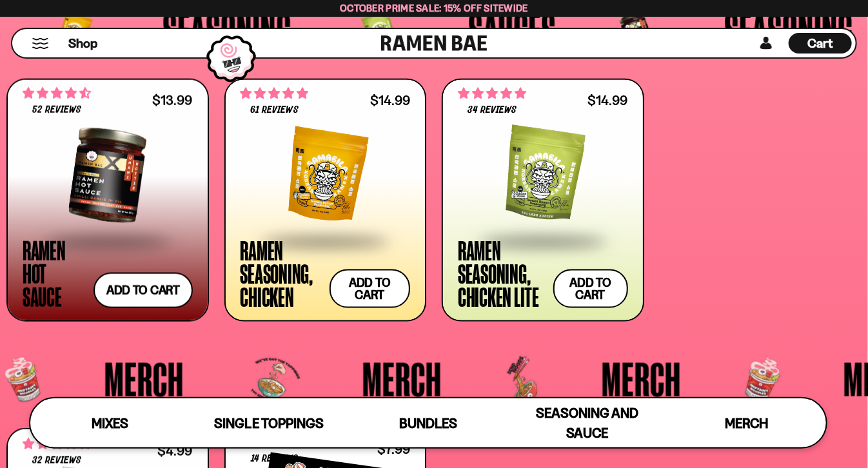  What do you see at coordinates (274, 110) in the screenshot?
I see `span: 61 reviews` at bounding box center [274, 110].